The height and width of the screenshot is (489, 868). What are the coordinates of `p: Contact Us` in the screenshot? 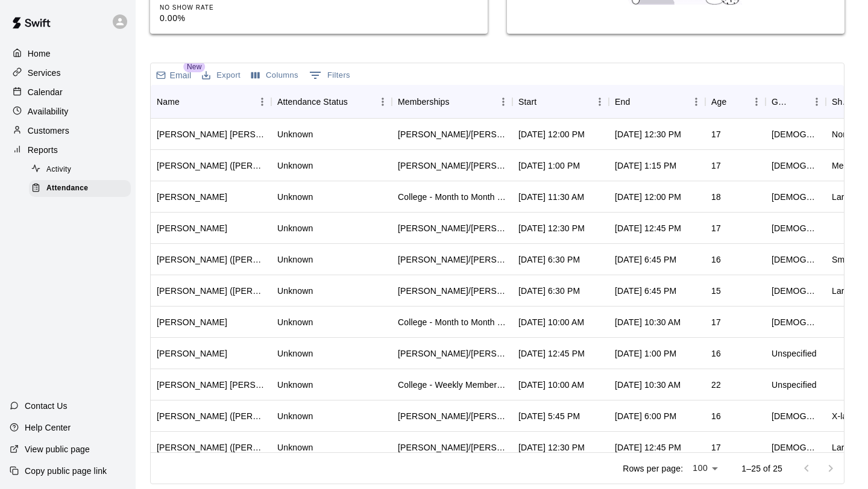 It's located at (46, 406).